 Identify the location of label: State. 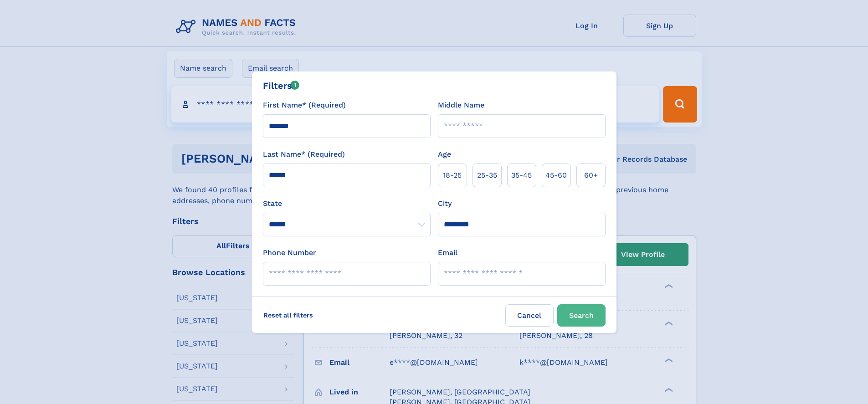
(347, 203).